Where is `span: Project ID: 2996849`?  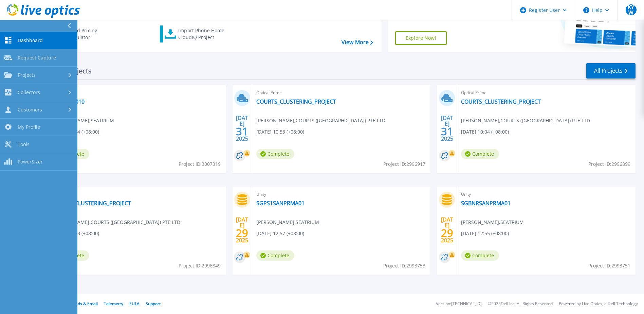
span: Project ID: 2996849 is located at coordinates (200, 265).